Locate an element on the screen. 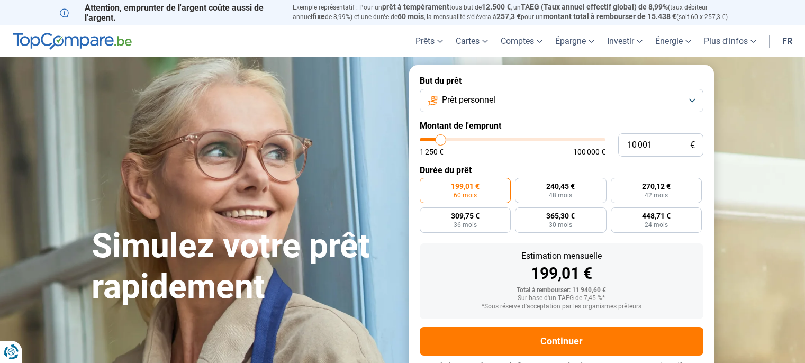 This screenshot has width=805, height=363. span: 100 000 € is located at coordinates (589, 152).